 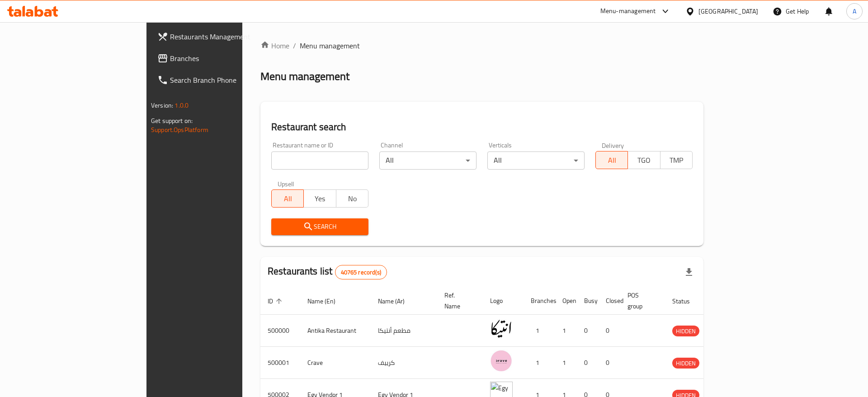 What do you see at coordinates (854, 11) in the screenshot?
I see `span: A` at bounding box center [854, 11].